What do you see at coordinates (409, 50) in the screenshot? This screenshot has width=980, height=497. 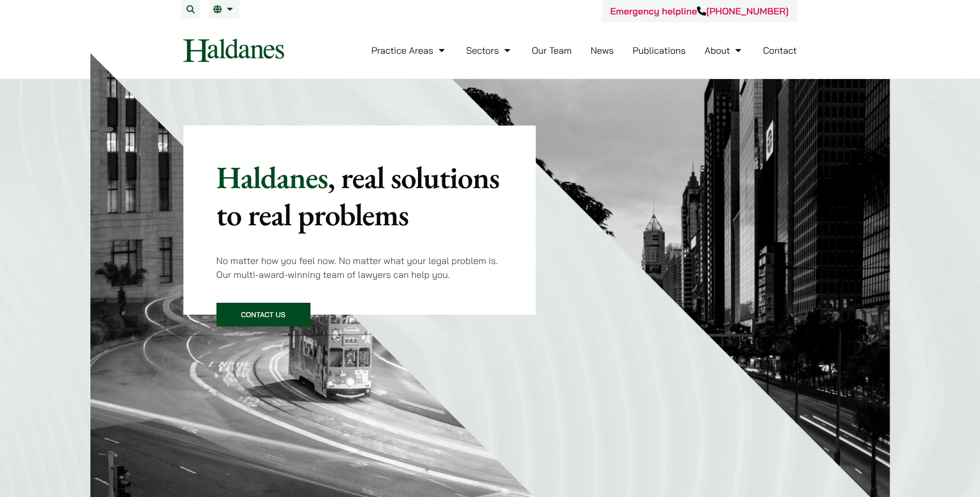 I see `a: Practice Areas` at bounding box center [409, 50].